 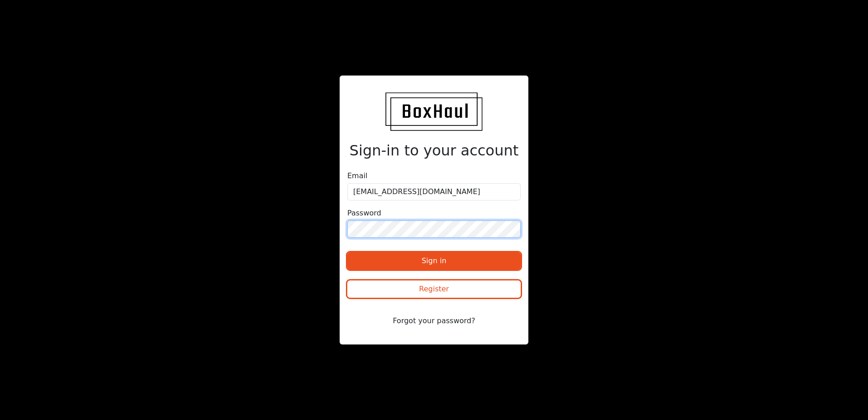 I want to click on label: Password, so click(x=364, y=213).